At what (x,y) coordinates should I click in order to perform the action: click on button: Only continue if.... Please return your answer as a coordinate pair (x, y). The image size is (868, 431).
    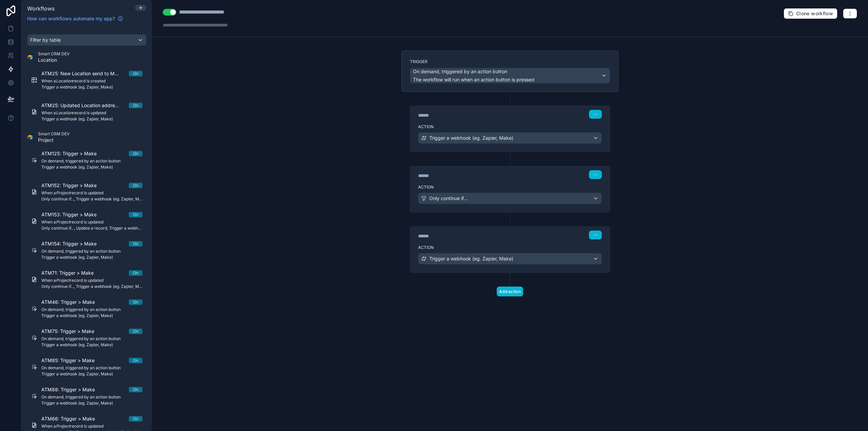
    Looking at the image, I should click on (510, 198).